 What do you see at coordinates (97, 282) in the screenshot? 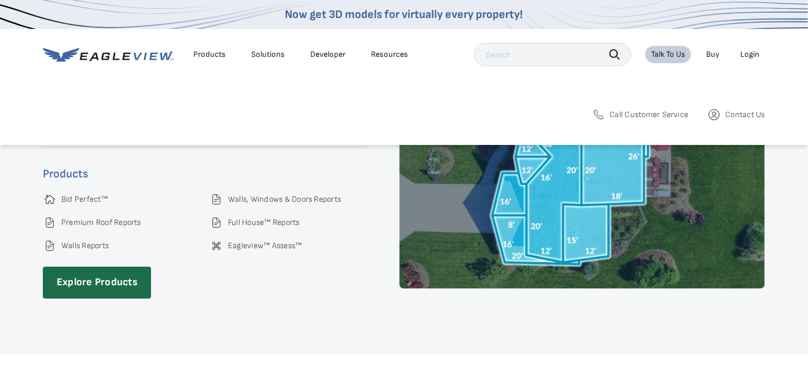
I see `a: Explore Products` at bounding box center [97, 282].